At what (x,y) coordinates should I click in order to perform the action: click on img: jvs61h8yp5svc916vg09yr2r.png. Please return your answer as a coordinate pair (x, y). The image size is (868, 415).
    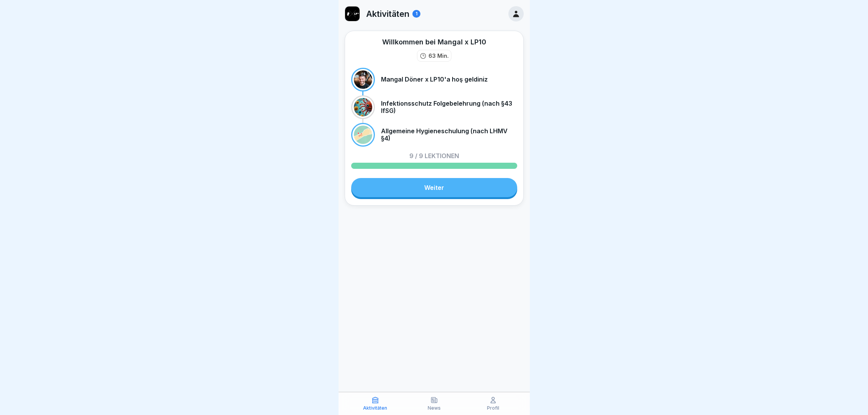
    Looking at the image, I should click on (352, 14).